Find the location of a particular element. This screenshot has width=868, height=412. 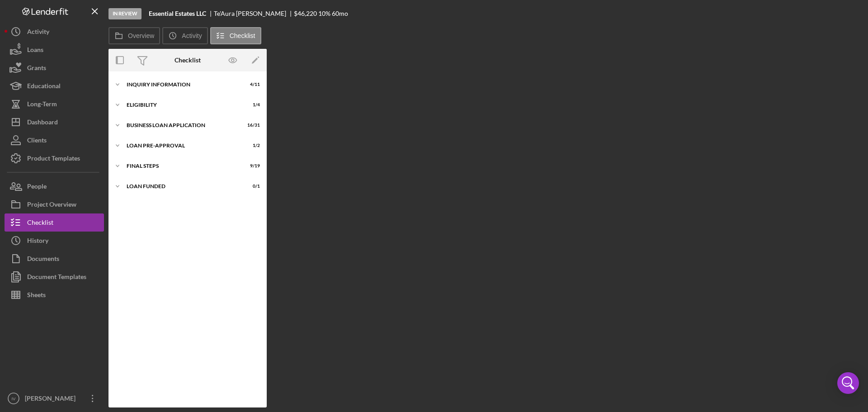

a: Clients is located at coordinates (54, 140).